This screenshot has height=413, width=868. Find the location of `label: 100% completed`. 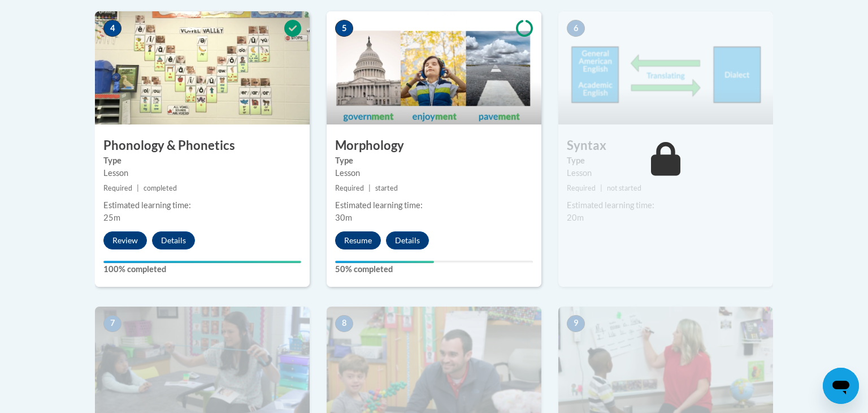

label: 100% completed is located at coordinates (202, 269).